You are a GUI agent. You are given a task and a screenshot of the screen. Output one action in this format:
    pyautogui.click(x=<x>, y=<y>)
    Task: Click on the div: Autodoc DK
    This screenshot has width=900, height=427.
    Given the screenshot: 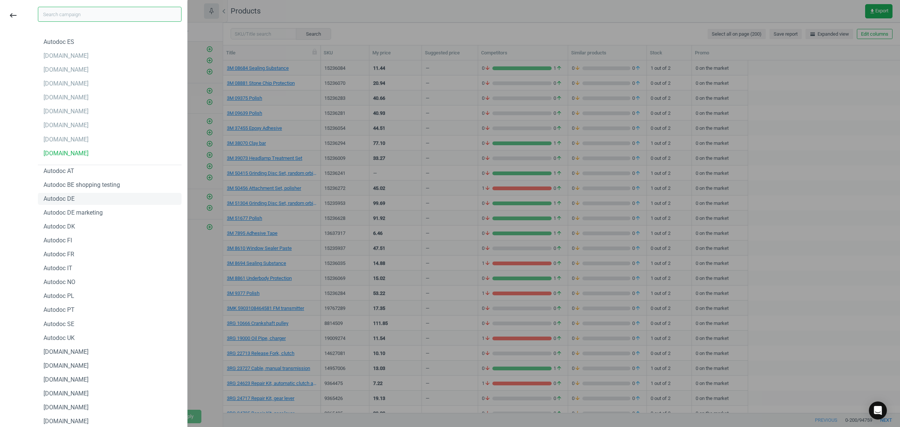 What is the action you would take?
    pyautogui.click(x=59, y=227)
    